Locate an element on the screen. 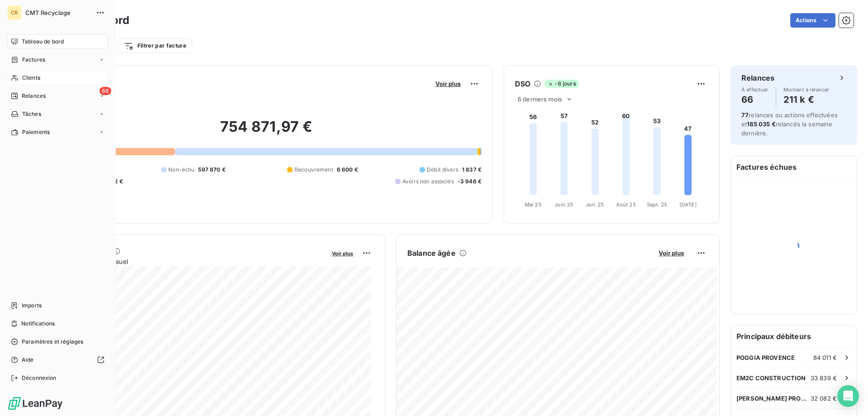  span: POGGIA PROVENCE is located at coordinates (765, 357).